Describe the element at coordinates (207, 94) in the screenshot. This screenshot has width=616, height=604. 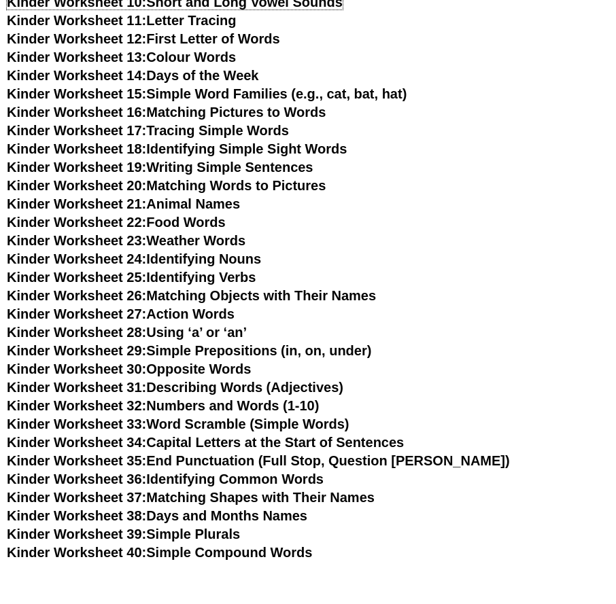
I see `a: Kinder Worksheet 15:Simple Word Families (e.g., cat, bat, hat)` at that location.